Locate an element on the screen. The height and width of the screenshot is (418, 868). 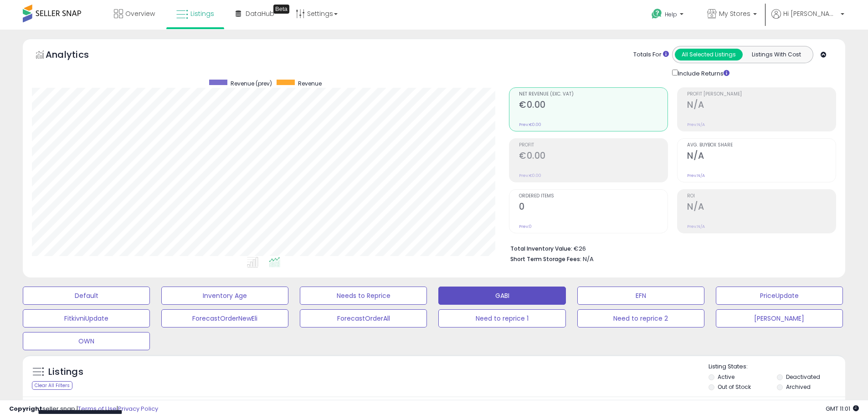
span: ROI is located at coordinates (761, 196).